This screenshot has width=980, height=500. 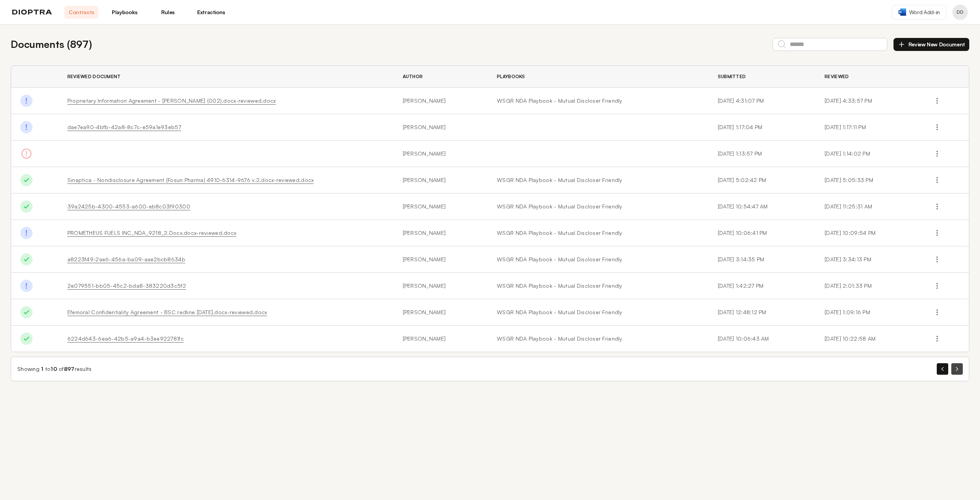 What do you see at coordinates (925, 12) in the screenshot?
I see `span: Word Add-in` at bounding box center [925, 12].